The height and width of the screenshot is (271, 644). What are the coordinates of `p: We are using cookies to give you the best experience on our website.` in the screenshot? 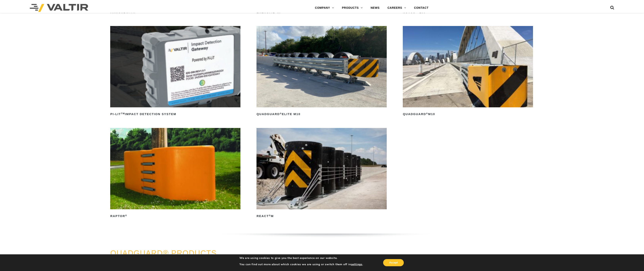 It's located at (301, 258).